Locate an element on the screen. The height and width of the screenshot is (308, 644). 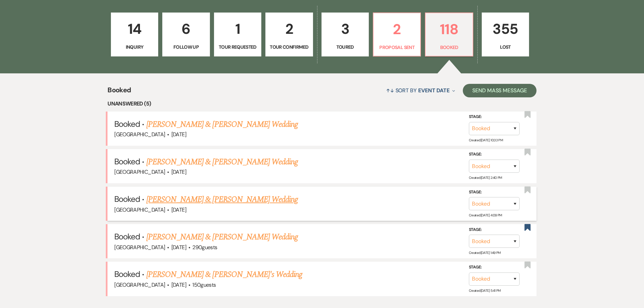
a: 355Lost is located at coordinates (506, 34).